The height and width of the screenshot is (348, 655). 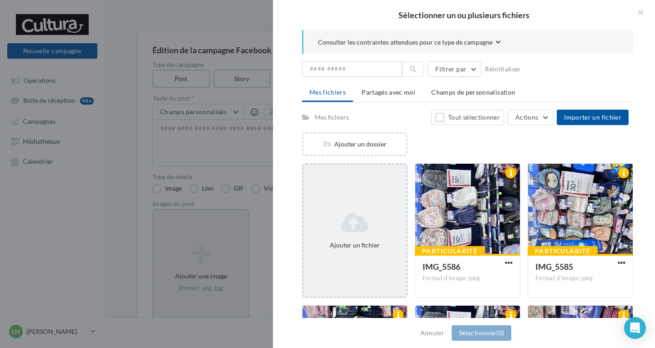 I want to click on span: Consulter les contraintes attendues pour ce type de campagne, so click(x=405, y=42).